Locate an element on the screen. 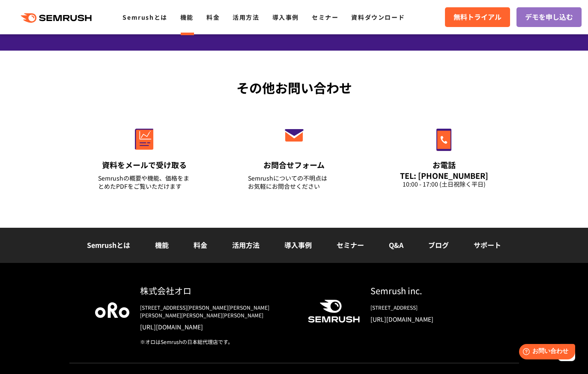 This screenshot has height=374, width=588. div: Semrushについての不明点は お気軽にお問合せください is located at coordinates (294, 182).